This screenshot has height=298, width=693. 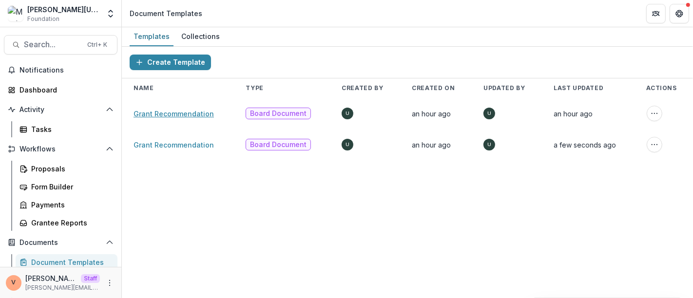 I want to click on th: Last Updated, so click(x=588, y=88).